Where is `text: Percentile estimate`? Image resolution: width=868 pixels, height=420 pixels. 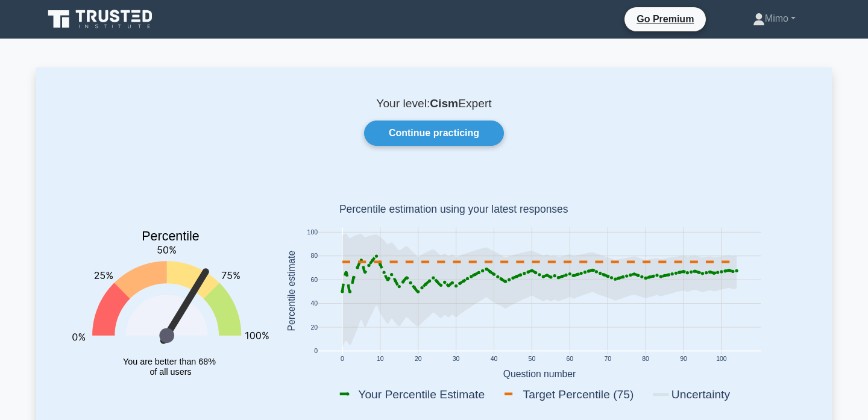 text: Percentile estimate is located at coordinates (291, 291).